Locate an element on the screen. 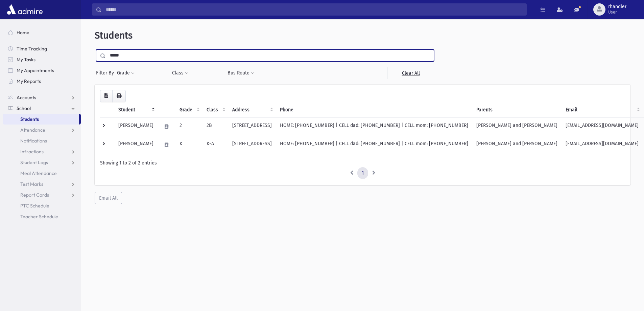 Image resolution: width=644 pixels, height=311 pixels. td: K is located at coordinates (189, 145).